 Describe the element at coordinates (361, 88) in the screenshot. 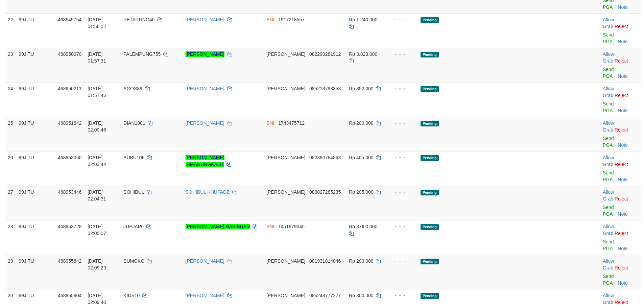

I see `span: Rp 352.000` at that location.